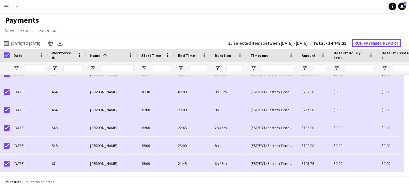 Image resolution: width=409 pixels, height=187 pixels. I want to click on span: Export, so click(27, 30).